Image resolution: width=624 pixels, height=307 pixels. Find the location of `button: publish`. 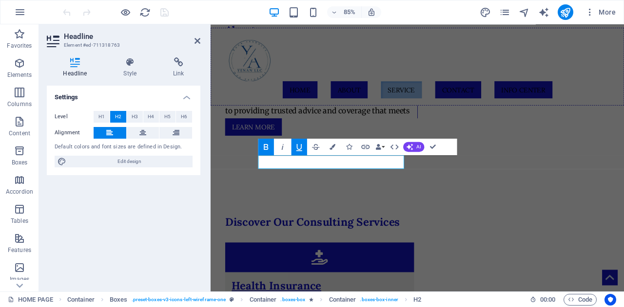

button: publish is located at coordinates (565, 12).